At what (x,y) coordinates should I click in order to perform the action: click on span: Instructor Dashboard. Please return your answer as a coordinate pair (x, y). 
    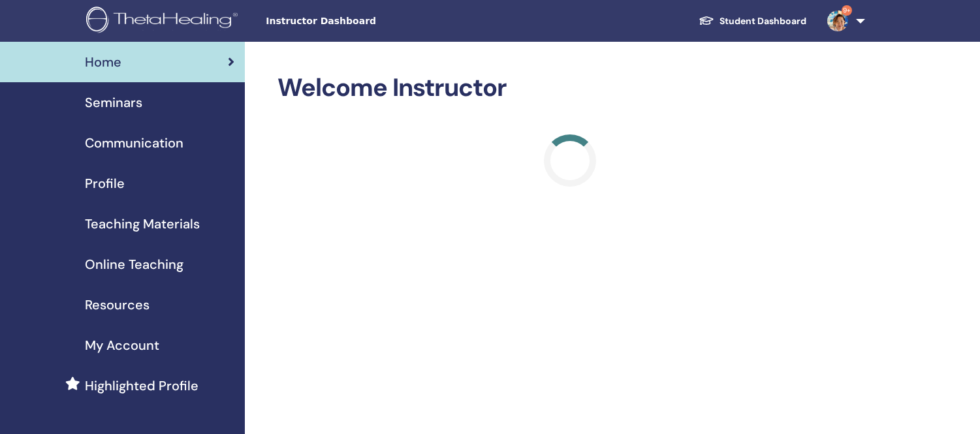
    Looking at the image, I should click on (364, 21).